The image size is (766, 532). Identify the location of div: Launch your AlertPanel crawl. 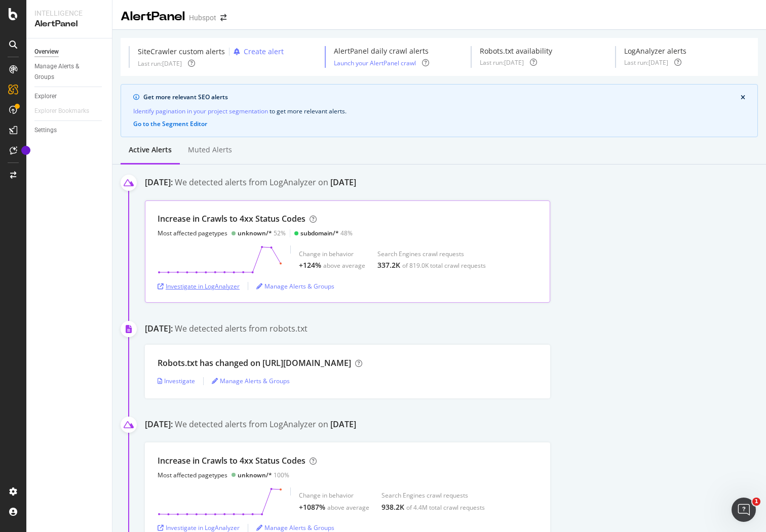
(375, 63).